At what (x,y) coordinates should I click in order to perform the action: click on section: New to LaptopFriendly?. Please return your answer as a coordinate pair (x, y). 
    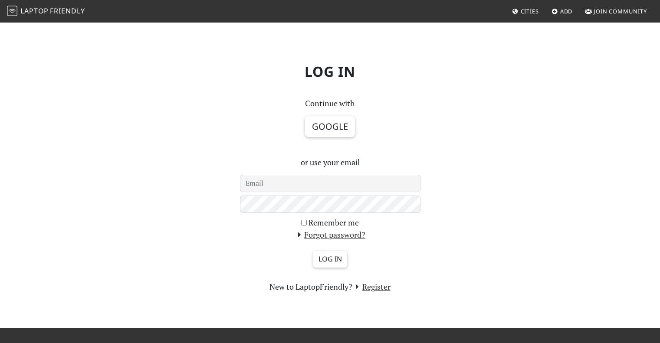
    Looking at the image, I should click on (330, 287).